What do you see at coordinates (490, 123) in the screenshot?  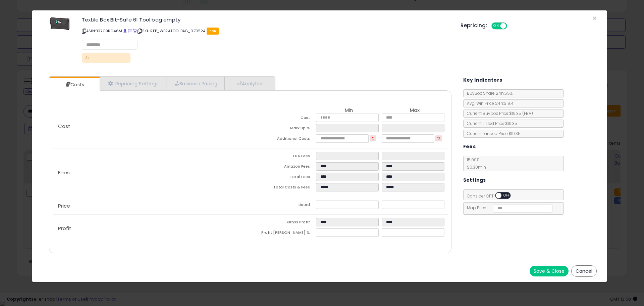 I see `span: Current Listed Price: $19.35` at bounding box center [490, 123].